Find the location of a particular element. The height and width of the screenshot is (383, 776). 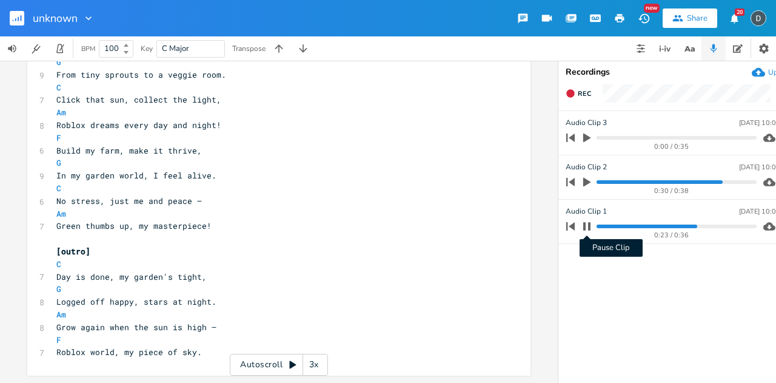

div: 3x is located at coordinates (314, 364).